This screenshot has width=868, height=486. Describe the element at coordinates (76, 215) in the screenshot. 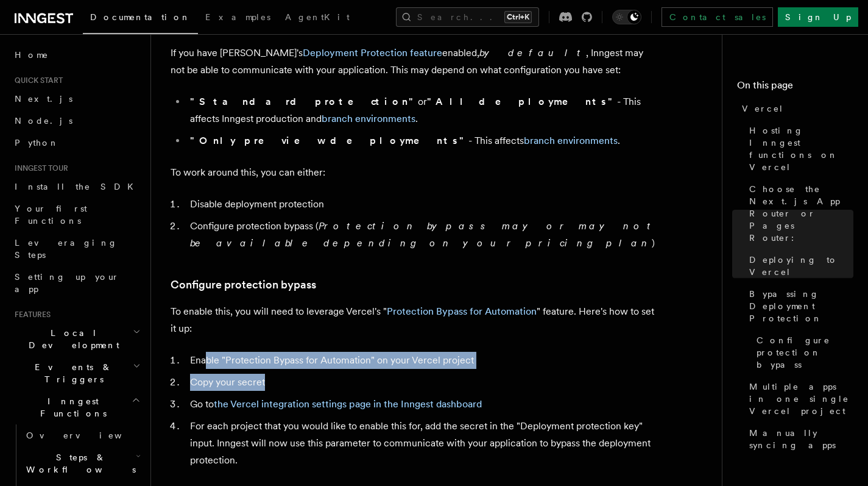

I see `a: Your first Functions` at that location.